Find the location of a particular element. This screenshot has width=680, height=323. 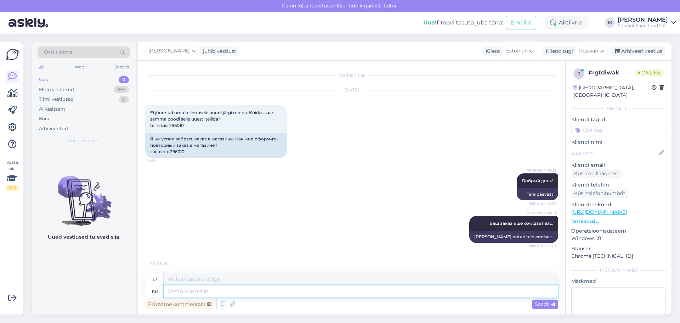

span: Russian is located at coordinates (588, 51).